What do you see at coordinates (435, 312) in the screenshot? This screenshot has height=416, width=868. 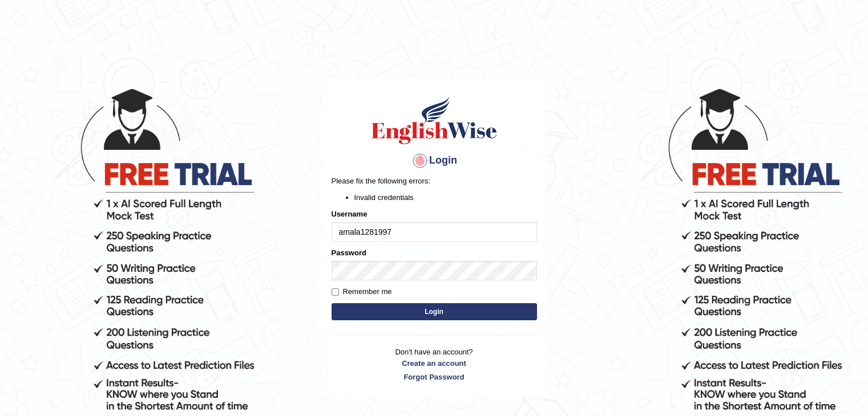 I see `button: Login` at bounding box center [435, 312].